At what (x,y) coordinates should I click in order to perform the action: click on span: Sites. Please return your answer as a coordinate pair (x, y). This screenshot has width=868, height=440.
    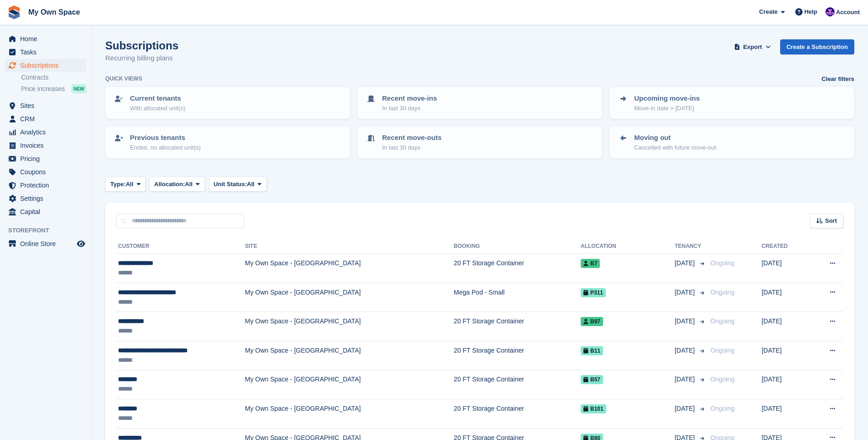
    Looking at the image, I should click on (48, 106).